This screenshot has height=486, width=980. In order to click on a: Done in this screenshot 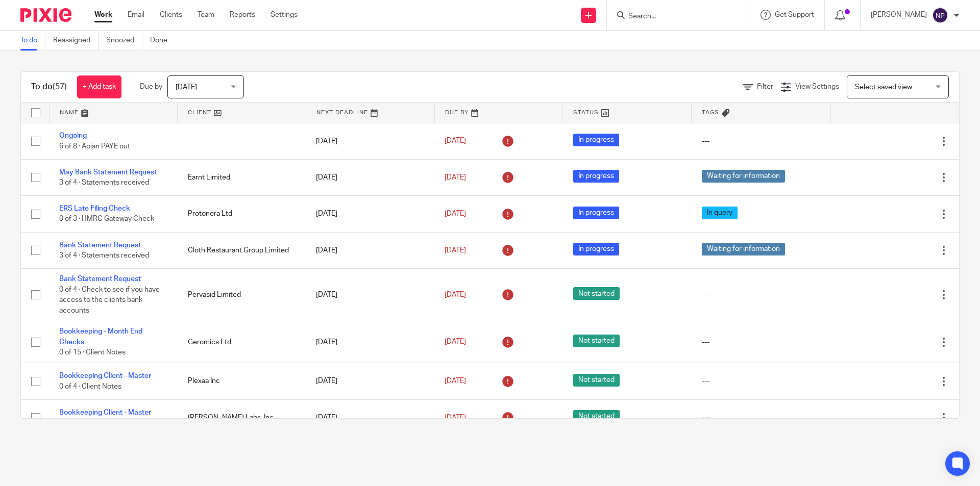, I will do `click(163, 41)`.